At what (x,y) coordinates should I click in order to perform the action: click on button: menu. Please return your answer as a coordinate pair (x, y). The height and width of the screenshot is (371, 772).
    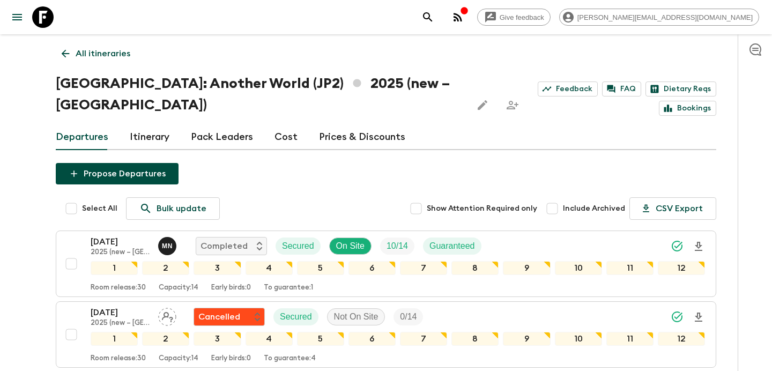
    Looking at the image, I should click on (17, 17).